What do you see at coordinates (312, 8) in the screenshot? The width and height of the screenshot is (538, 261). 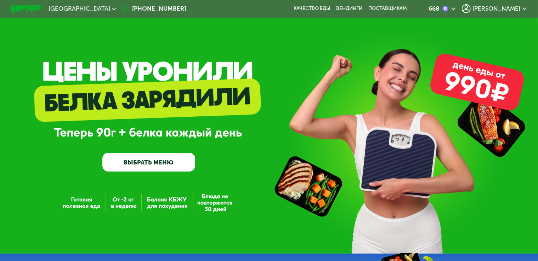 I see `a: Качество еды` at bounding box center [312, 8].